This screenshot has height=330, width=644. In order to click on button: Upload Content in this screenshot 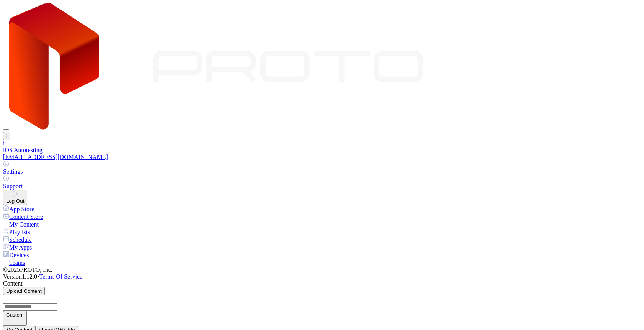, I will do `click(24, 291)`.